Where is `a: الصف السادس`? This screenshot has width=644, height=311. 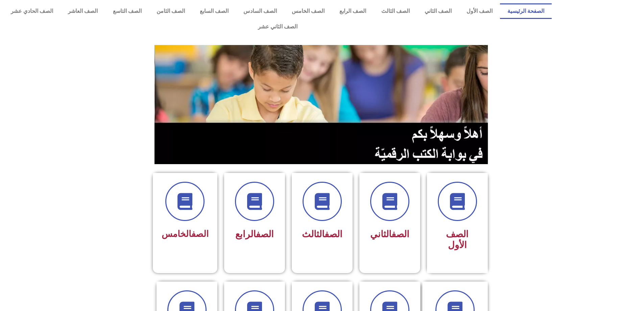
a: الصف السادس is located at coordinates (260, 11).